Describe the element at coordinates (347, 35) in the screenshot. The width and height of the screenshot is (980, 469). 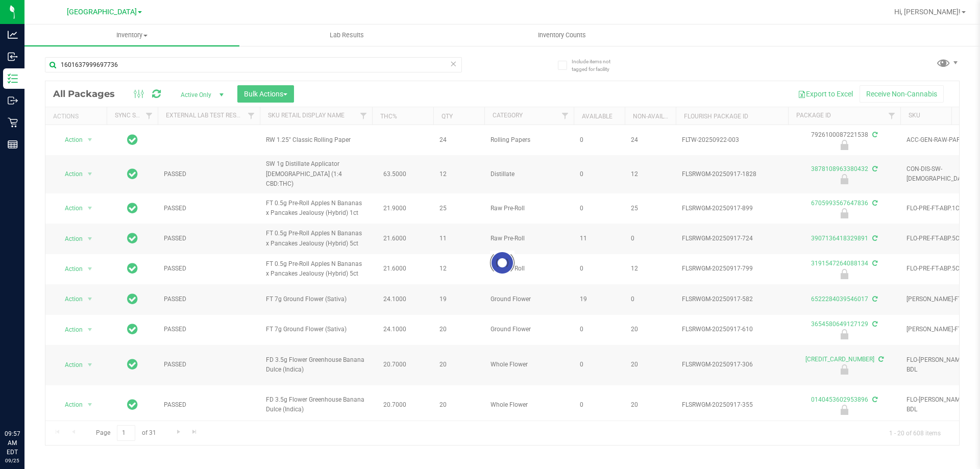
I see `a: Lab Results` at that location.